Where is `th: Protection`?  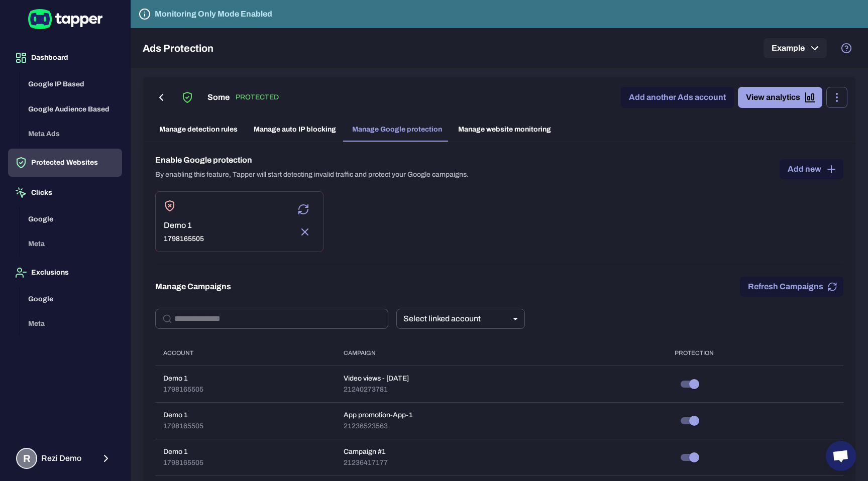
th: Protection is located at coordinates (755, 353).